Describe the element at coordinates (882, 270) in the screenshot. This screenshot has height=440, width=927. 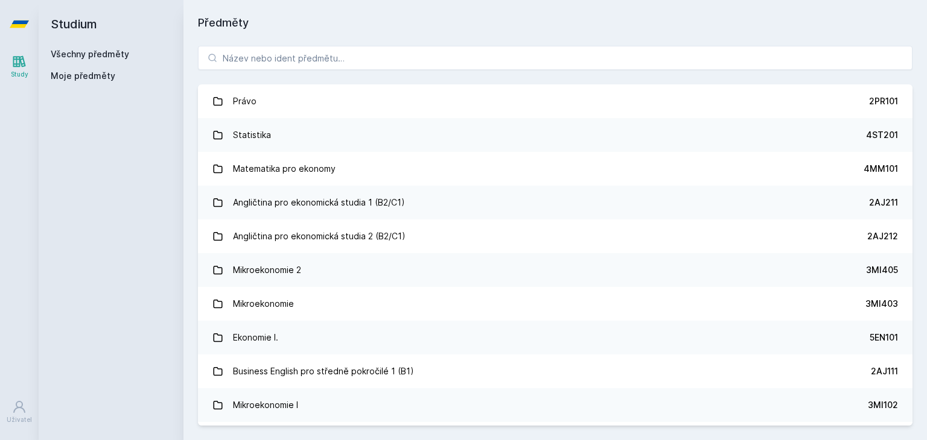
I see `div: 3MI405` at that location.